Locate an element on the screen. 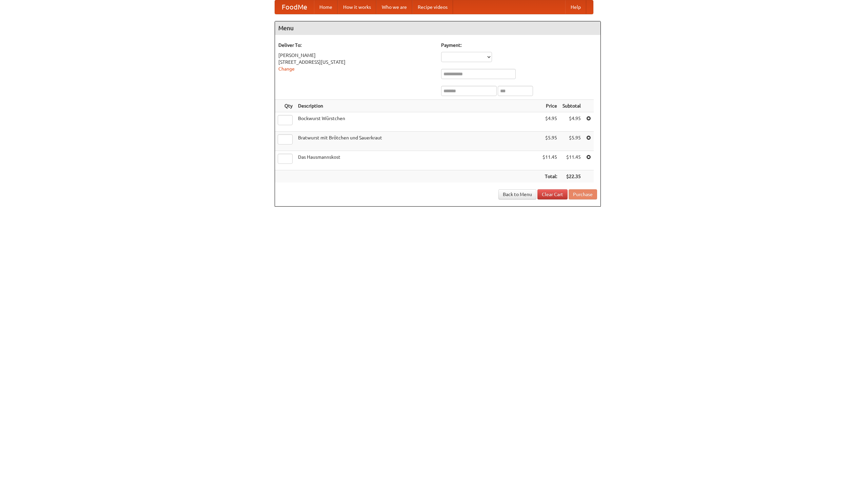  h5: Deliver To: is located at coordinates (357, 45).